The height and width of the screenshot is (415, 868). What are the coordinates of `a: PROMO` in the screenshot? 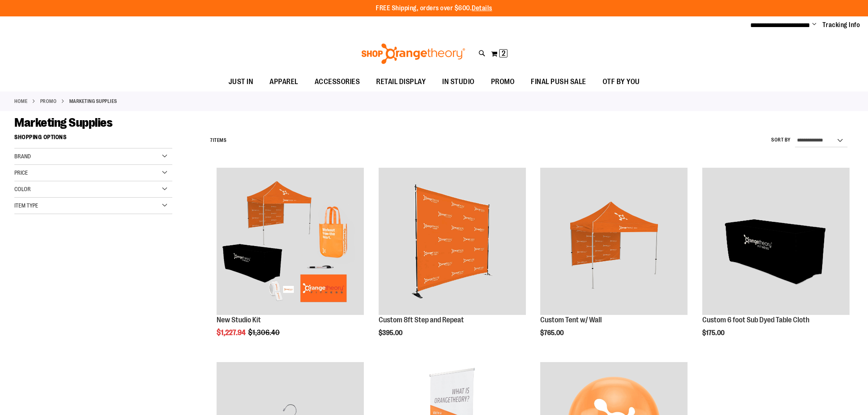 It's located at (48, 101).